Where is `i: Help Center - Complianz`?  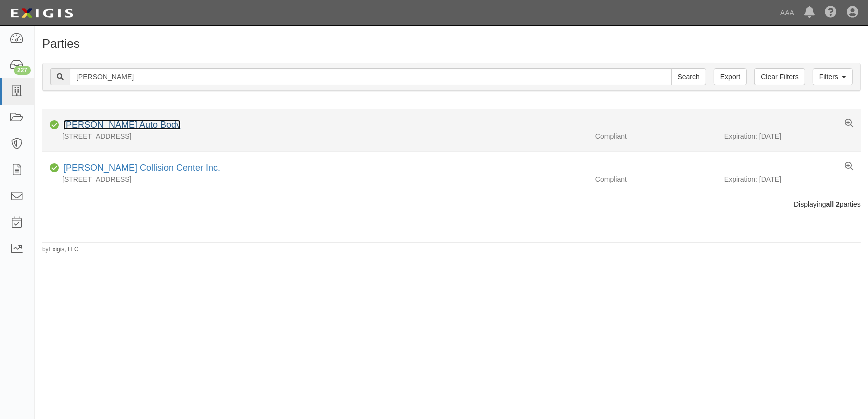
i: Help Center - Complianz is located at coordinates (830, 13).